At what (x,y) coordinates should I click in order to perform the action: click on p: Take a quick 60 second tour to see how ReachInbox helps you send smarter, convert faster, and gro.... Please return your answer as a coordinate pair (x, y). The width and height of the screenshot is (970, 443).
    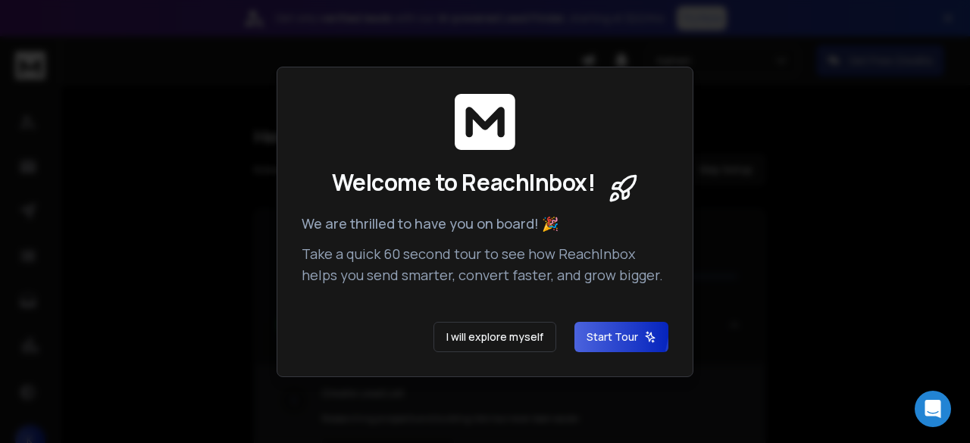
    Looking at the image, I should click on (485, 265).